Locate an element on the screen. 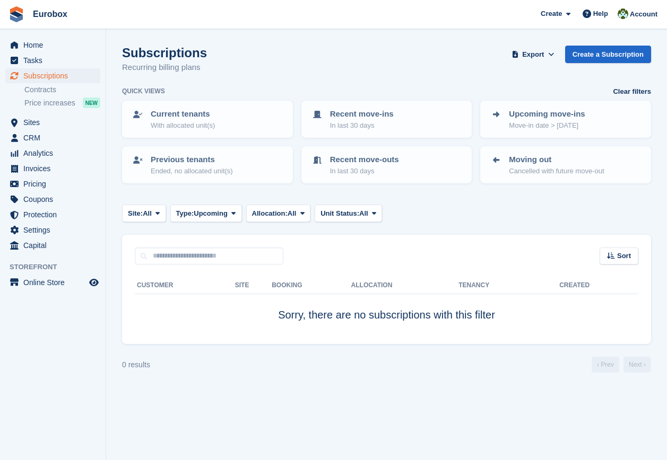 The image size is (667, 460). span: Export is located at coordinates (533, 55).